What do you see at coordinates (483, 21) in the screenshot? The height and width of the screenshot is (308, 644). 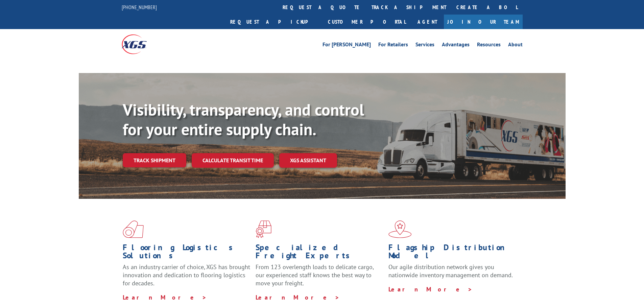 I see `a: Join Our Team` at bounding box center [483, 21].